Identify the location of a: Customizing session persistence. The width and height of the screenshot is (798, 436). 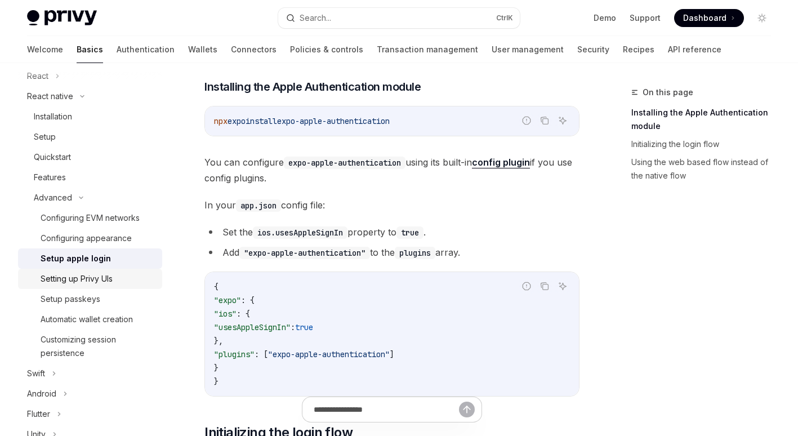
(90, 347).